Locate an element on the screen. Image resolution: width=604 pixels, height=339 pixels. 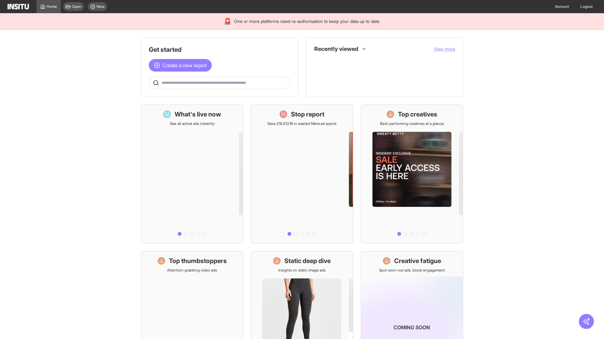
span: New is located at coordinates (100, 7).